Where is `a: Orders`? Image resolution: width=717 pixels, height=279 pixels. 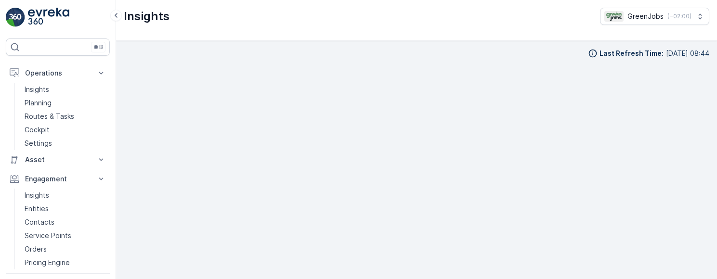
a: Orders is located at coordinates (65, 249).